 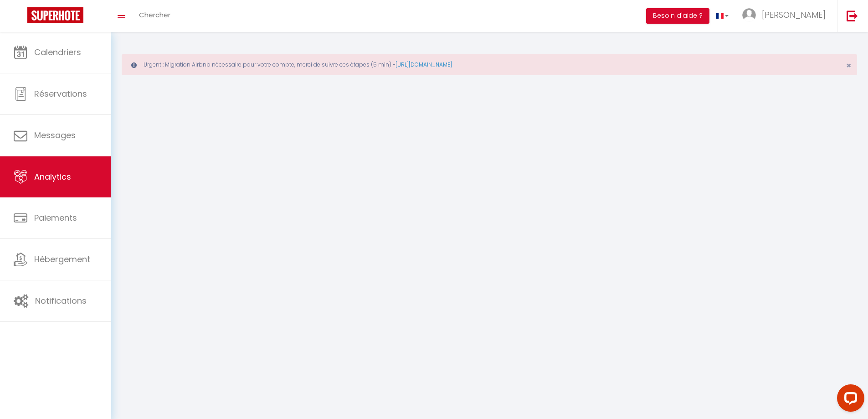 What do you see at coordinates (54, 135) in the screenshot?
I see `span: Messages` at bounding box center [54, 135].